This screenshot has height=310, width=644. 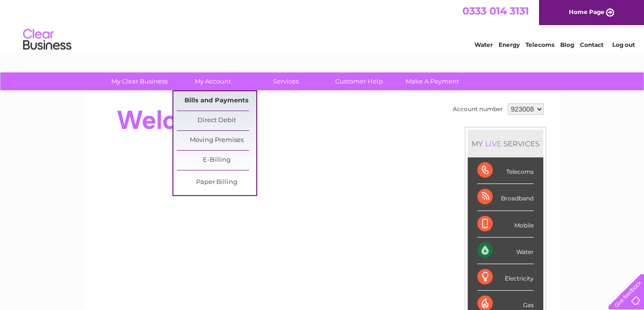 I want to click on div: Water, so click(x=505, y=250).